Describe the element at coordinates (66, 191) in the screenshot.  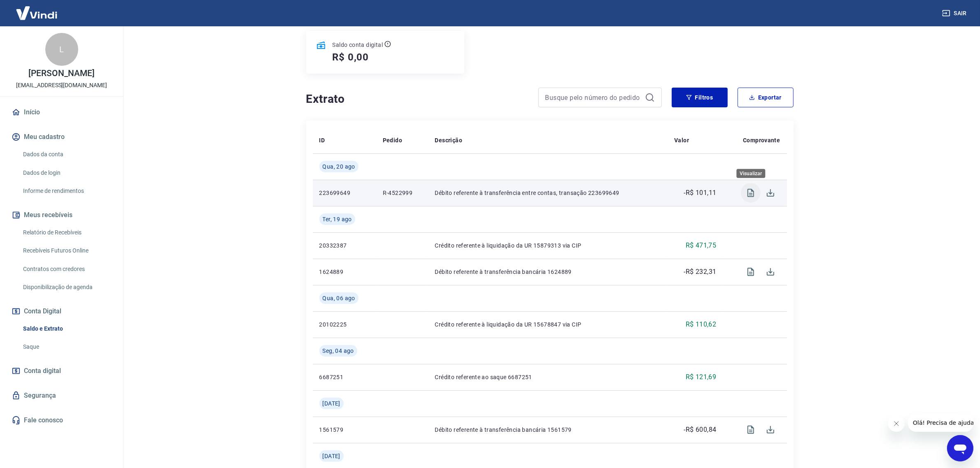
I see `a: Informe de rendimentos` at that location.